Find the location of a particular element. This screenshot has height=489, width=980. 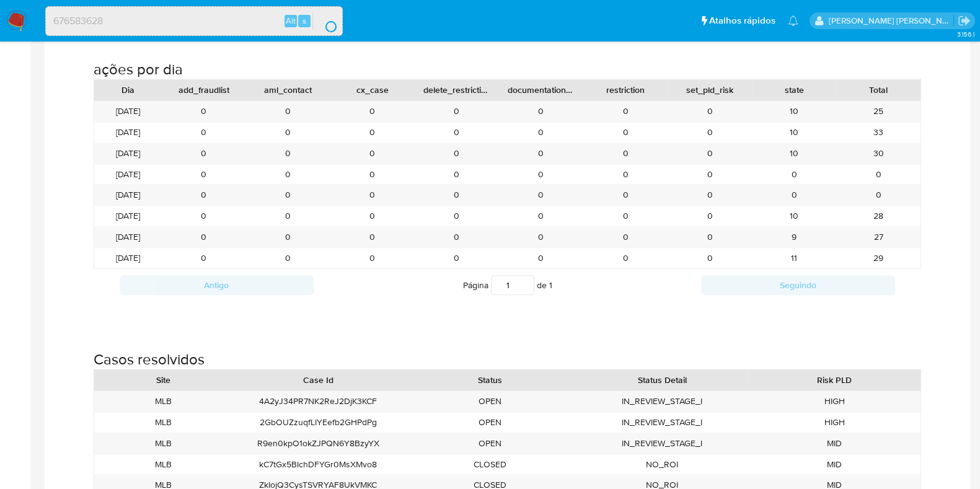

div: 30 is located at coordinates (878, 153).